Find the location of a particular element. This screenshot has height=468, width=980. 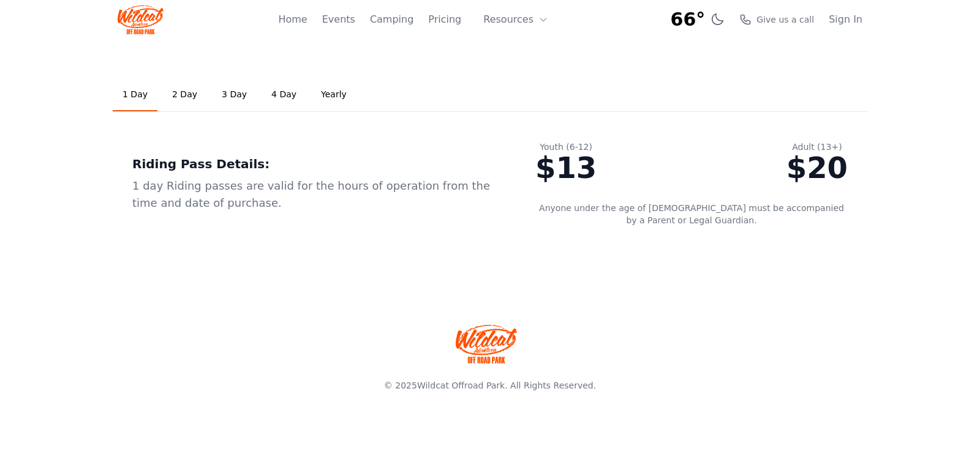

a: Camping is located at coordinates (391, 19).